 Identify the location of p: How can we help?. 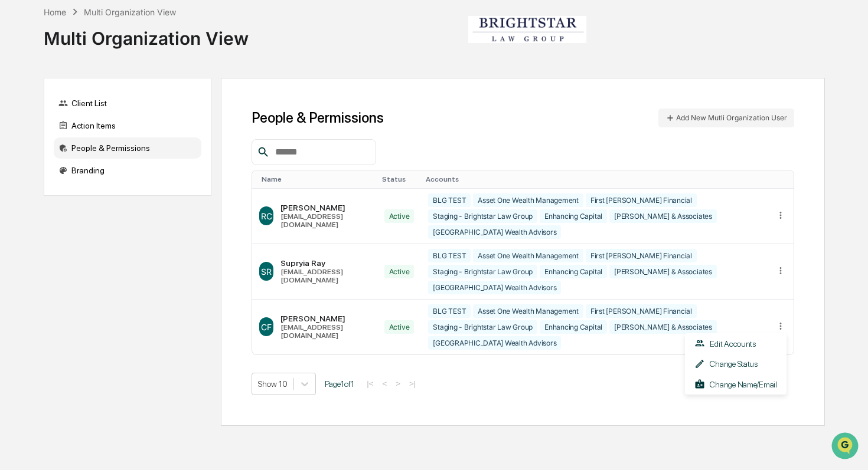
(113, 34).